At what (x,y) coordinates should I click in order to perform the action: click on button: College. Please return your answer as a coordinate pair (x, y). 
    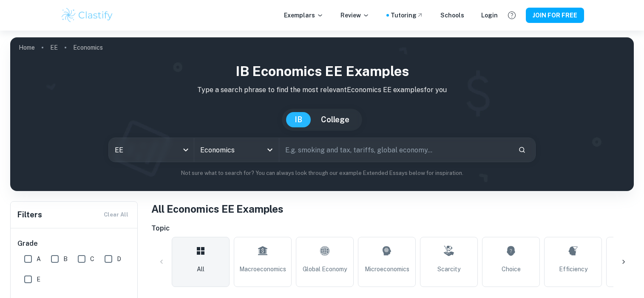
    Looking at the image, I should click on (335, 120).